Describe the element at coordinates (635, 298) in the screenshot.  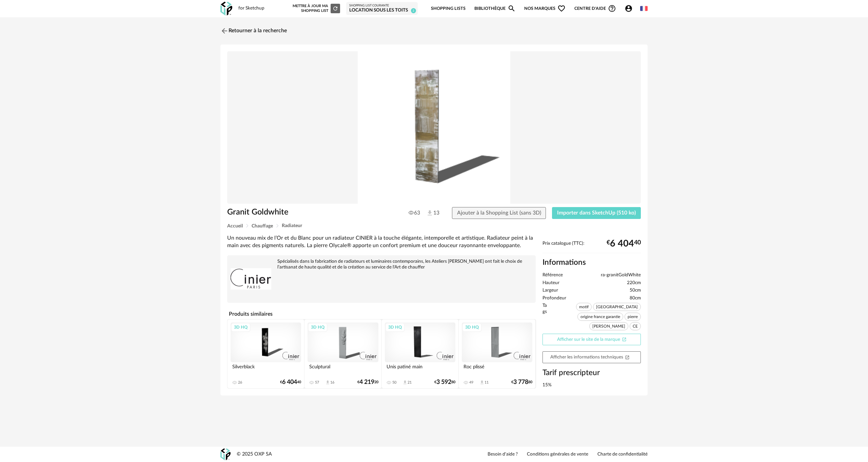
I see `span: 80cm` at that location.